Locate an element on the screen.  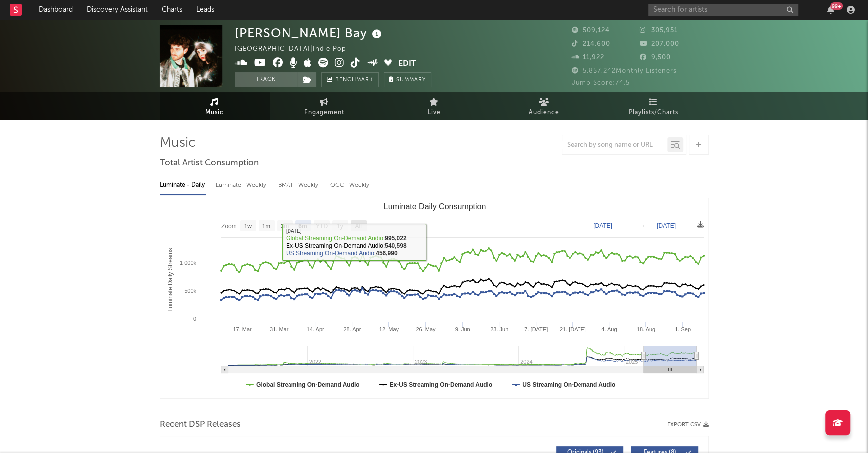
text: 6m is located at coordinates (303, 226).